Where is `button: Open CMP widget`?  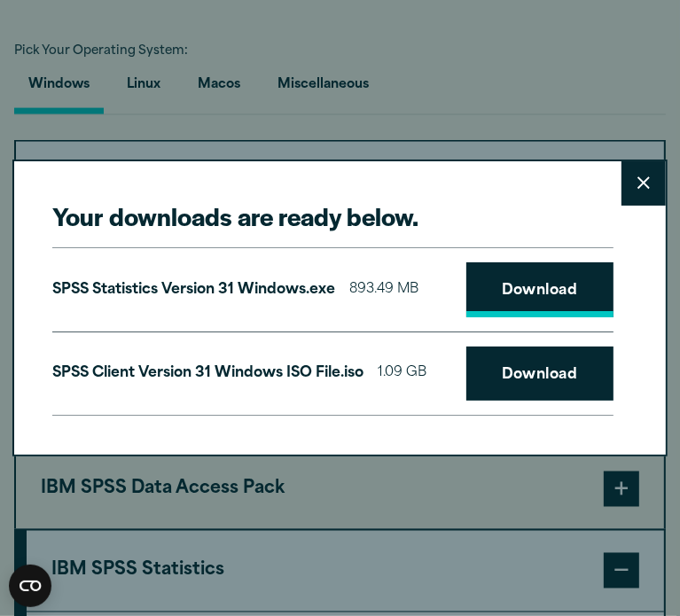 button: Open CMP widget is located at coordinates (30, 586).